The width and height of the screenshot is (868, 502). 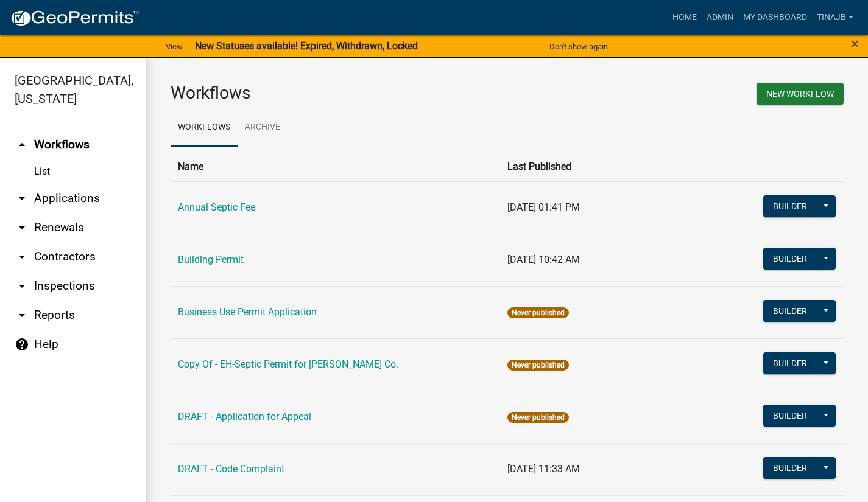 What do you see at coordinates (22, 145) in the screenshot?
I see `i: arrow_drop_up` at bounding box center [22, 145].